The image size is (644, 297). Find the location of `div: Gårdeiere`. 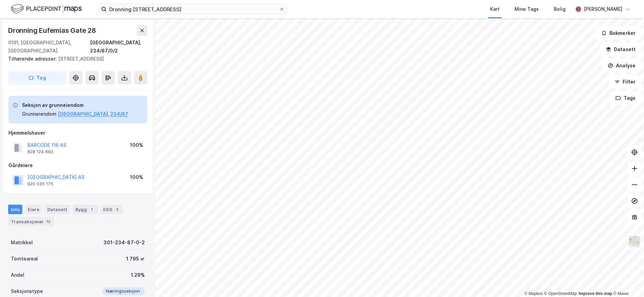

div: Gårdeiere is located at coordinates (78, 165).